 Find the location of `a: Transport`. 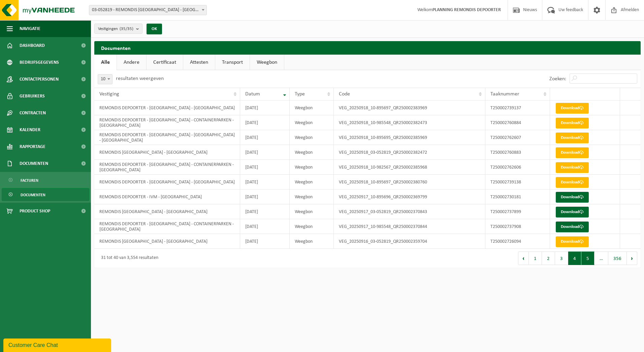

a: Transport is located at coordinates (233, 62).